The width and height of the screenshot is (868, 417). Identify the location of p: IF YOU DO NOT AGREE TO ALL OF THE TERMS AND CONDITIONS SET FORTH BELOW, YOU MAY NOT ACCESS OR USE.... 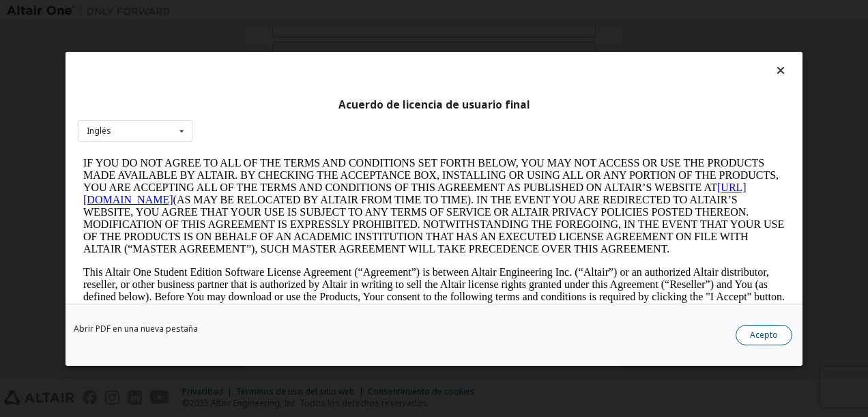
(356, 56).